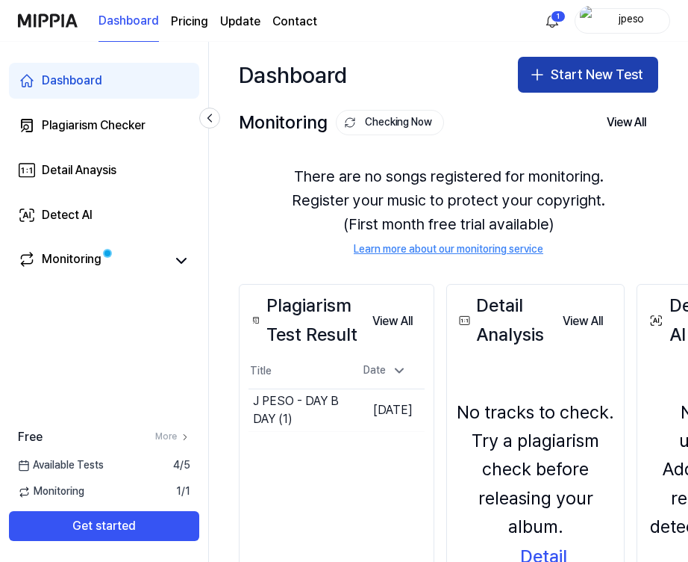 Image resolution: width=688 pixels, height=562 pixels. Describe the element at coordinates (92, 261) in the screenshot. I see `a: Monitoring` at that location.